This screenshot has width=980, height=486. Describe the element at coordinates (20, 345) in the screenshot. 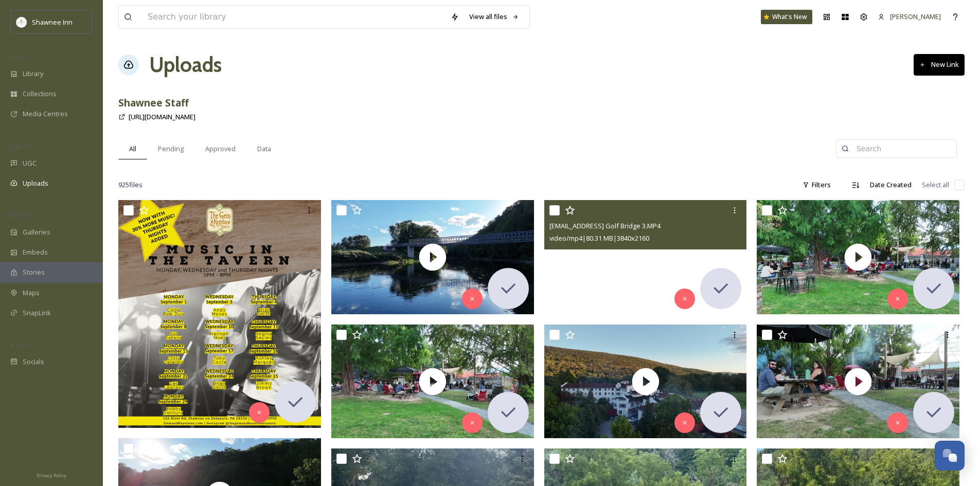

I see `span: SOCIALS` at that location.